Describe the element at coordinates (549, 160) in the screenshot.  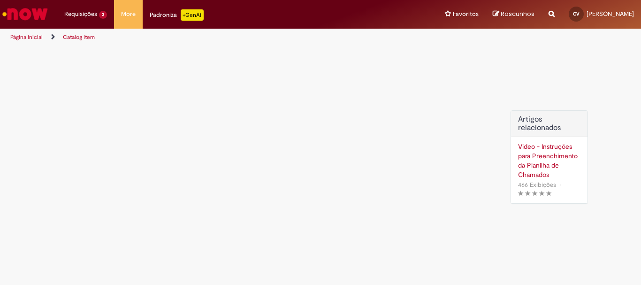
I see `a: Video - Instruções para Preenchimento da Planilha de Chamados` at that location.